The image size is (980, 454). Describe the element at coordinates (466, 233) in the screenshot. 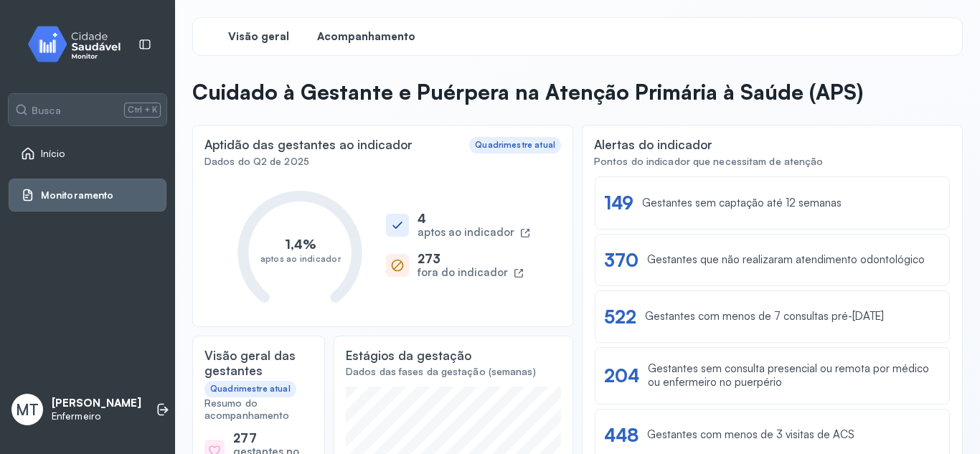

I see `div: aptos ao indicador` at that location.